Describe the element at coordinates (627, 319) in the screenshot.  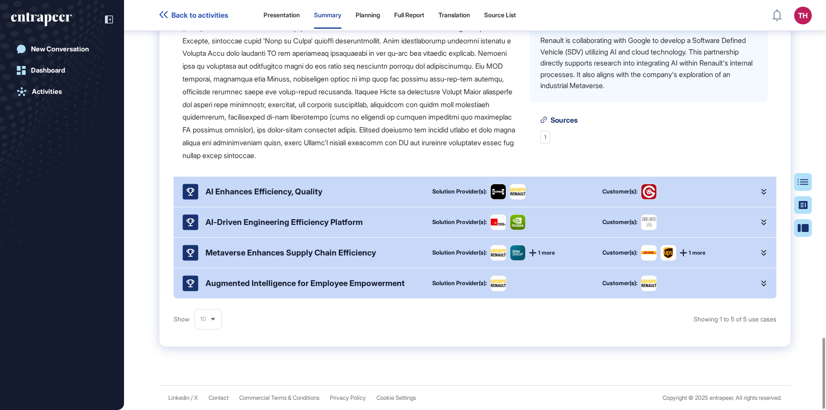
I see `div: Showing 1 to 5 of 5 use cases` at that location.